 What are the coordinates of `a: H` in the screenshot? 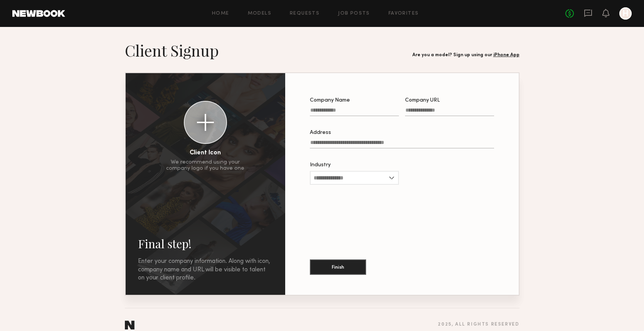 It's located at (625, 14).